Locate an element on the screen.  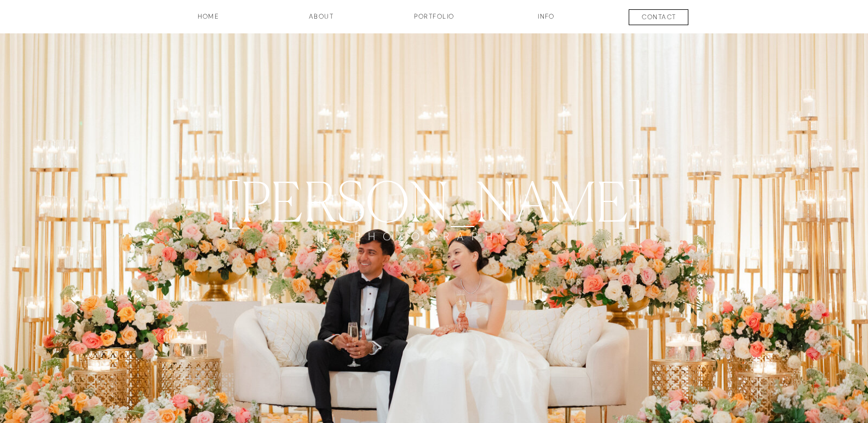
a: about is located at coordinates (322, 20).